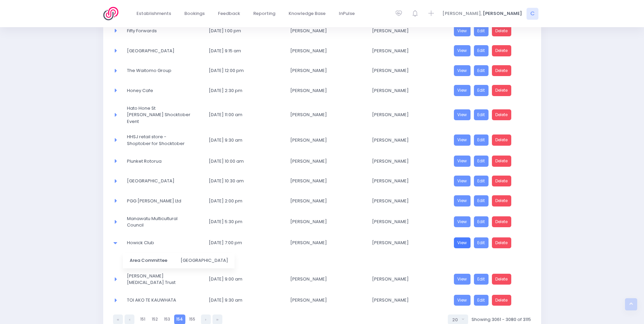 This screenshot has height=324, width=644. Describe the element at coordinates (408, 51) in the screenshot. I see `td: Megan Holden` at that location.